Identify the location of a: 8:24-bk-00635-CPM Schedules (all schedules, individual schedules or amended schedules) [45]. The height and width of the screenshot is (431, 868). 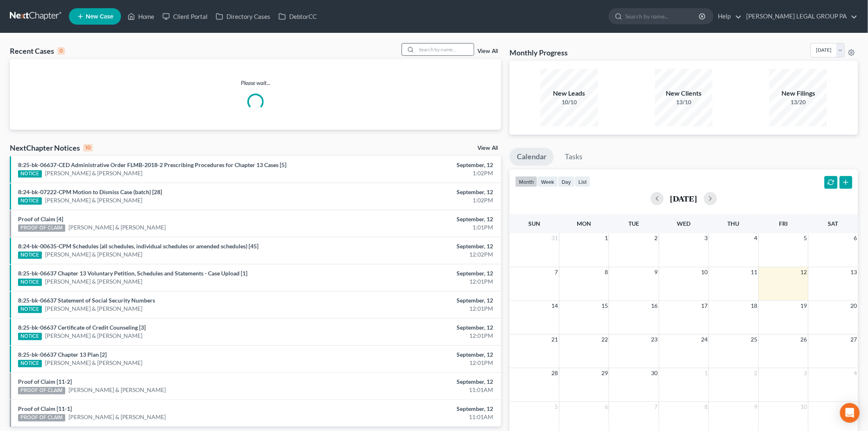
(138, 246).